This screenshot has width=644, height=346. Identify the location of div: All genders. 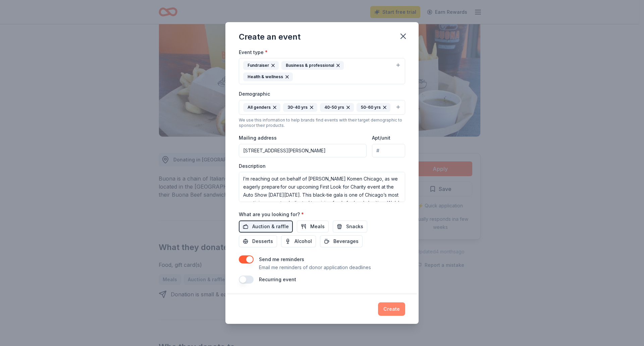
(262, 107).